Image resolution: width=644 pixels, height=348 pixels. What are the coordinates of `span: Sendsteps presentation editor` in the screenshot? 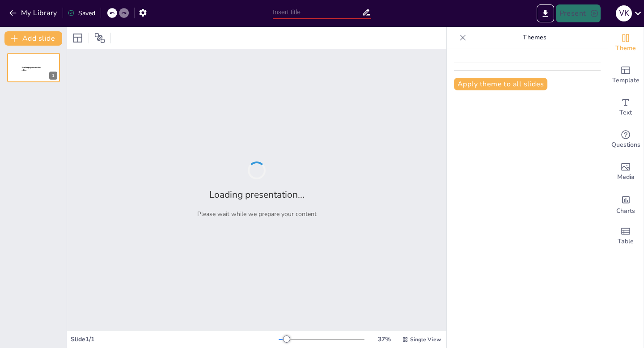 It's located at (32, 69).